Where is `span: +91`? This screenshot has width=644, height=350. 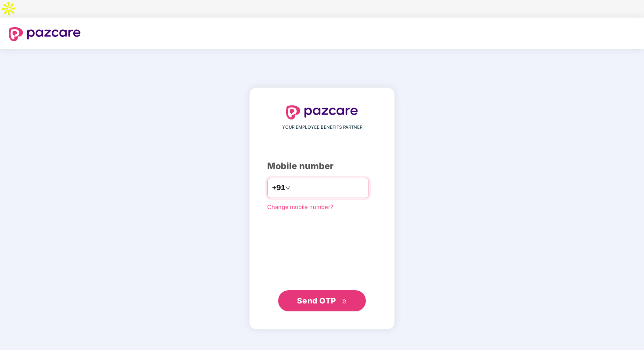 span: +91 is located at coordinates (279, 188).